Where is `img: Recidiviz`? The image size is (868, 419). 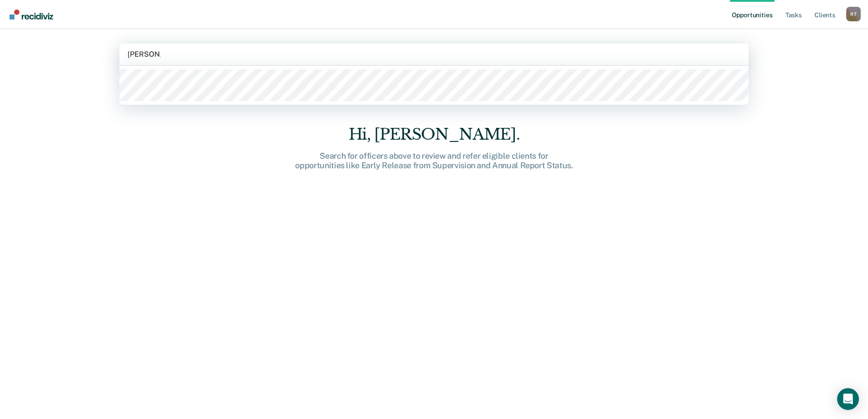
img: Recidiviz is located at coordinates (31, 14).